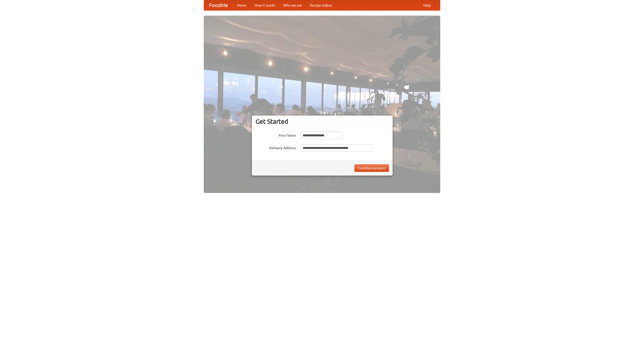  What do you see at coordinates (218, 5) in the screenshot?
I see `a: FoodMe` at bounding box center [218, 5].